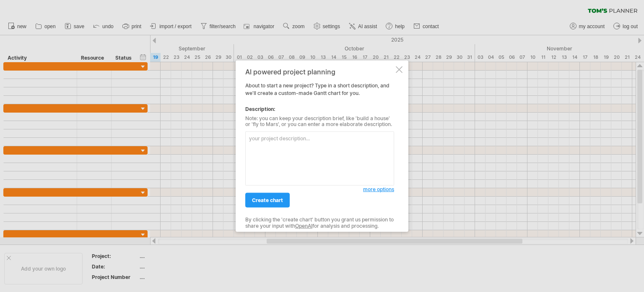 The width and height of the screenshot is (644, 292). I want to click on div: Note: you can keep your description brief, like 'build a house' or 'fly to Mars', or you can ente..., so click(319, 121).